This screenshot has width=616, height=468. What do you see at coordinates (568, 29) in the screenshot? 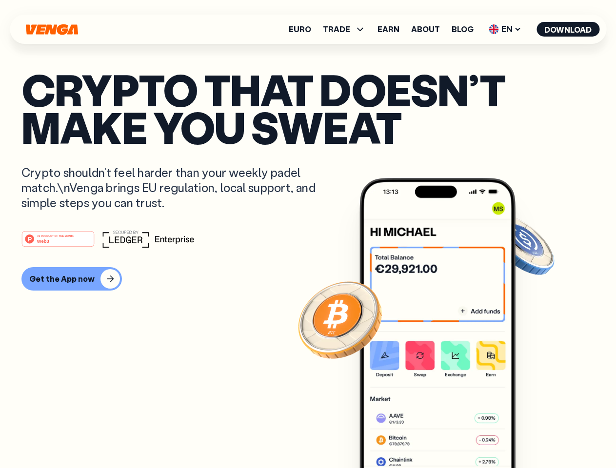
I see `button: Download` at bounding box center [568, 29].